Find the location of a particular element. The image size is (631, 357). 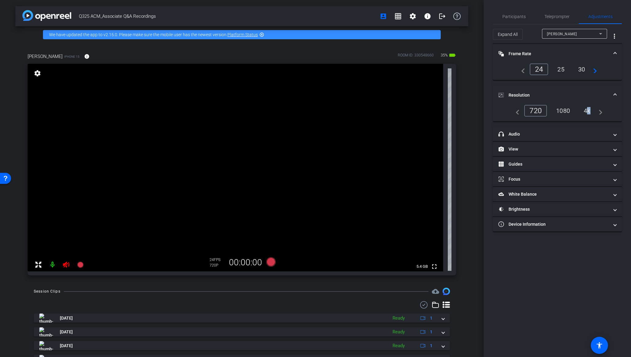

div: Frame Rate is located at coordinates (558, 72).